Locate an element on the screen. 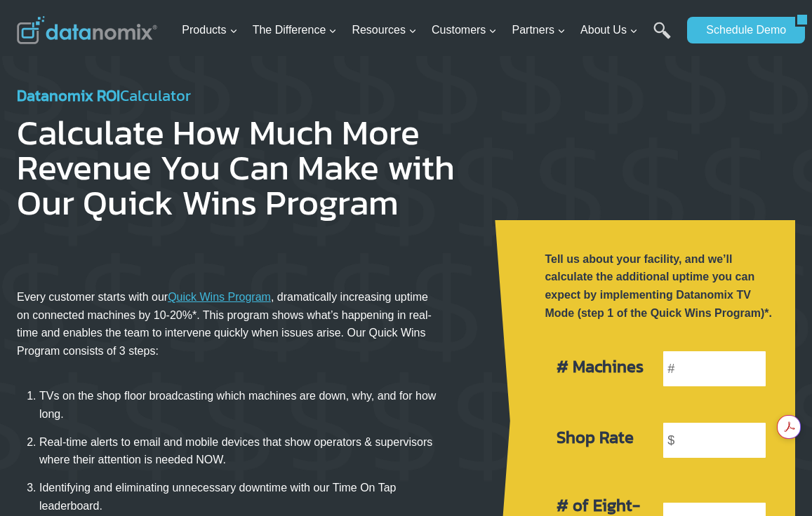 This screenshot has height=516, width=812. strong: Datanomix ROI is located at coordinates (68, 95).